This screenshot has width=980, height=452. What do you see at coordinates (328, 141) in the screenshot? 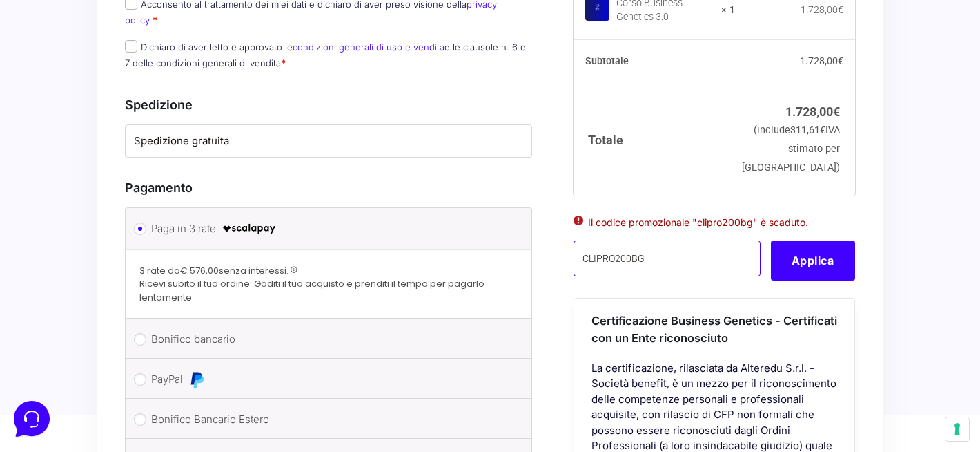
I see `label: Spedizione gratuita` at bounding box center [328, 141].